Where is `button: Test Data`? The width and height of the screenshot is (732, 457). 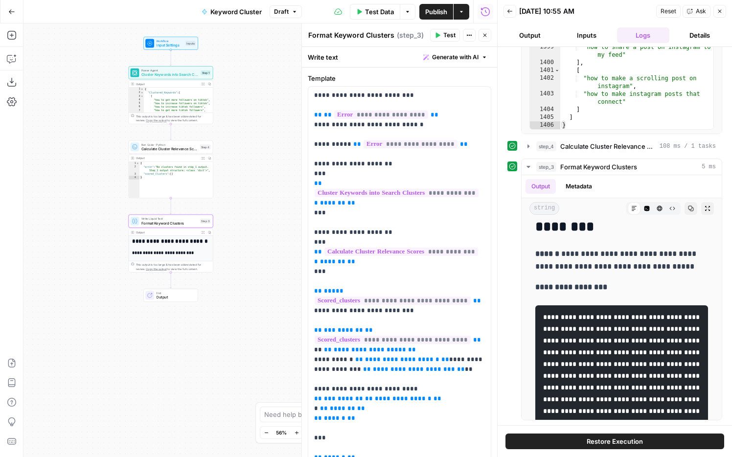
button: Test Data is located at coordinates (375, 12).